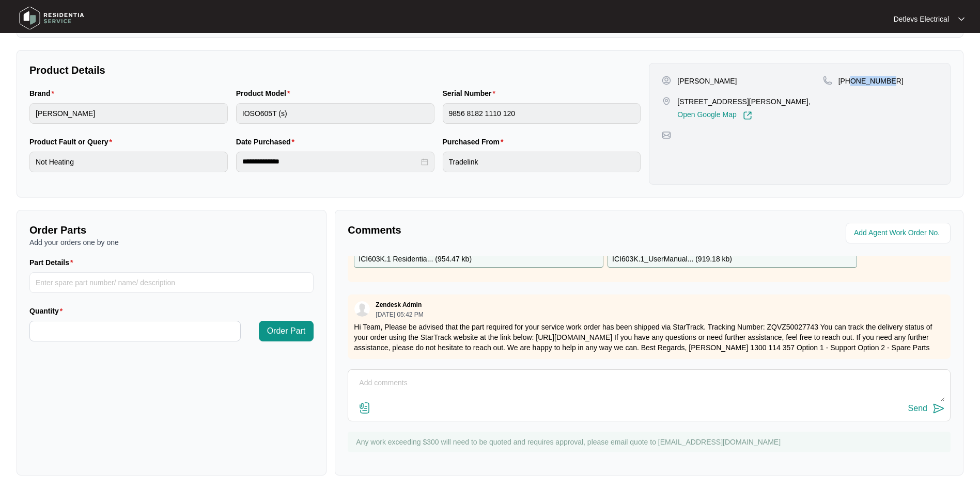  What do you see at coordinates (961, 19) in the screenshot?
I see `img: dropdown arrow` at bounding box center [961, 19].